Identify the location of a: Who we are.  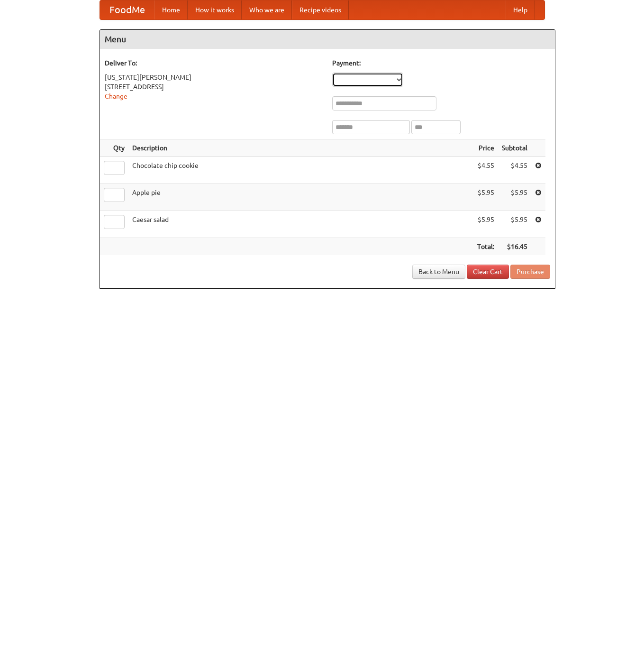
(267, 10).